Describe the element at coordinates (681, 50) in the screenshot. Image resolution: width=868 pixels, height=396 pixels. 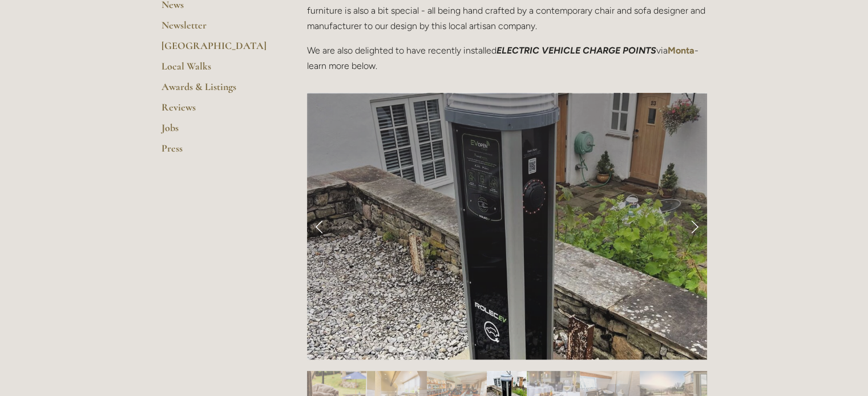
I see `a: Monta` at that location.